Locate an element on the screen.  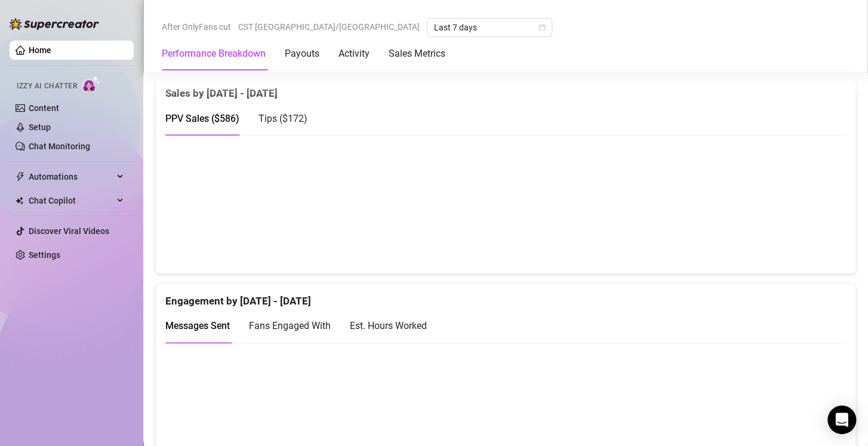
div: Activity is located at coordinates (354, 54).